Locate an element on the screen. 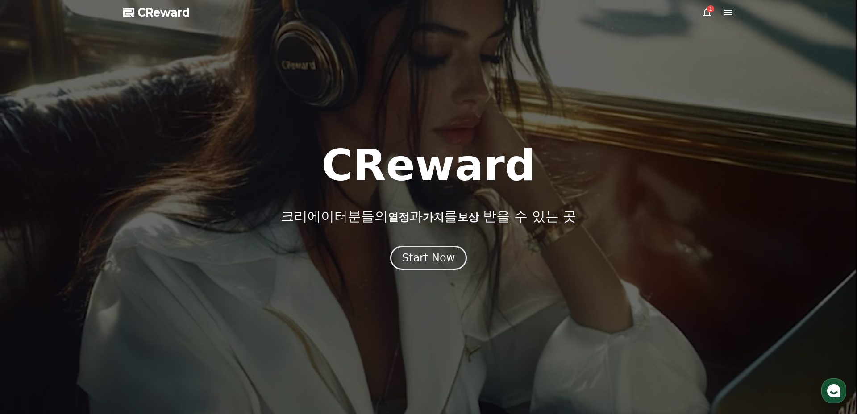  p: 크리에이터분들의 과 를 받을 수 있는 곳 is located at coordinates (429, 217).